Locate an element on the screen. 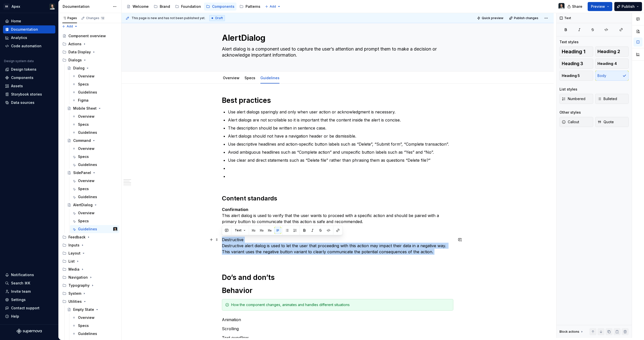 This screenshot has height=340, width=644. div: Analytics is located at coordinates (19, 38).